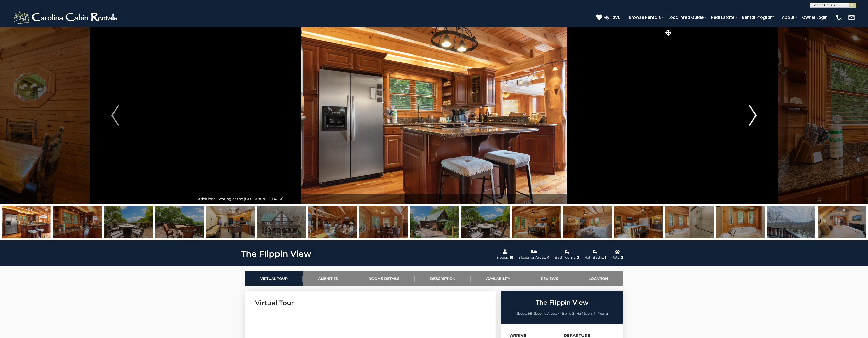 Image resolution: width=868 pixels, height=338 pixels. I want to click on button: Previous, so click(115, 116).